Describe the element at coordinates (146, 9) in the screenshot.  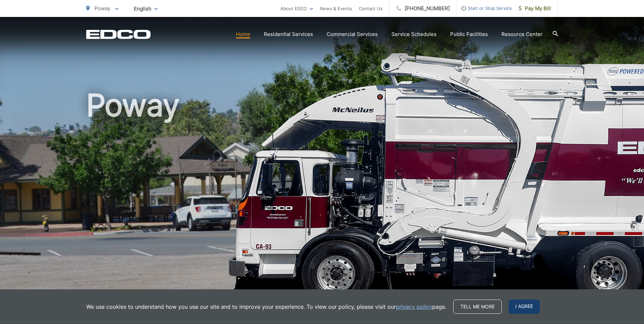
I see `span: English` at that location.